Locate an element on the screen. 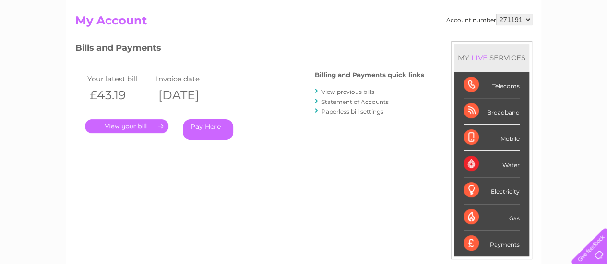 This screenshot has width=607, height=264. div: Broadband is located at coordinates (491, 111).